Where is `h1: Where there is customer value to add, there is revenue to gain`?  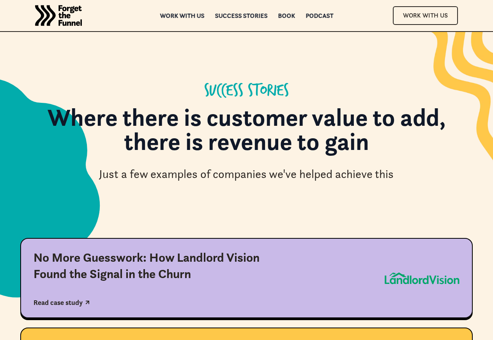
h1: Where there is customer value to add, there is revenue to gain is located at coordinates (246, 133).